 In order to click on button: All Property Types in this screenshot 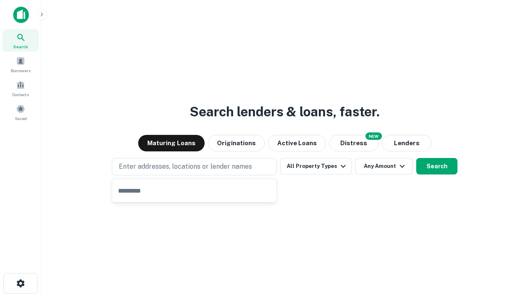, I will do `click(316, 166)`.